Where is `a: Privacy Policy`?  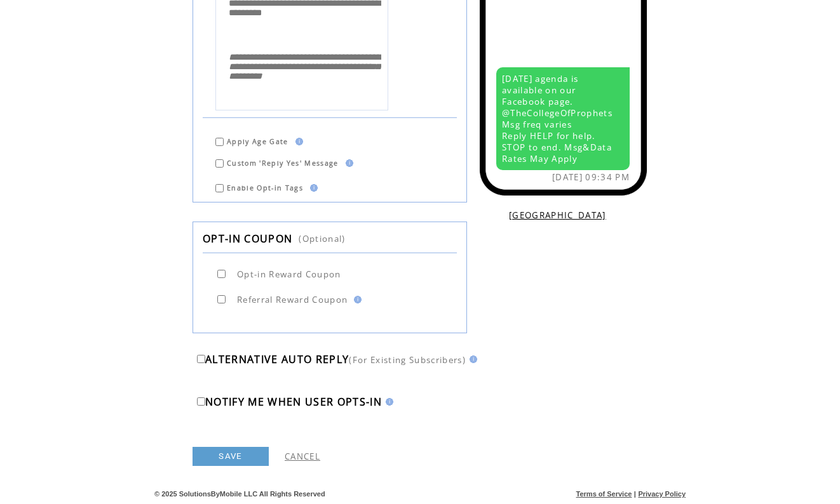 a: Privacy Policy is located at coordinates (662, 494).